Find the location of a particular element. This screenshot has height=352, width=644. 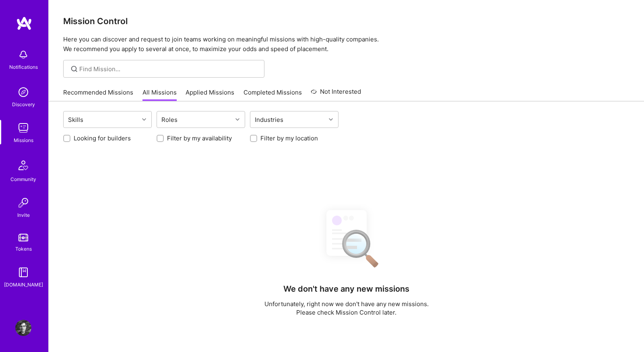

img: tokens is located at coordinates (23, 237).